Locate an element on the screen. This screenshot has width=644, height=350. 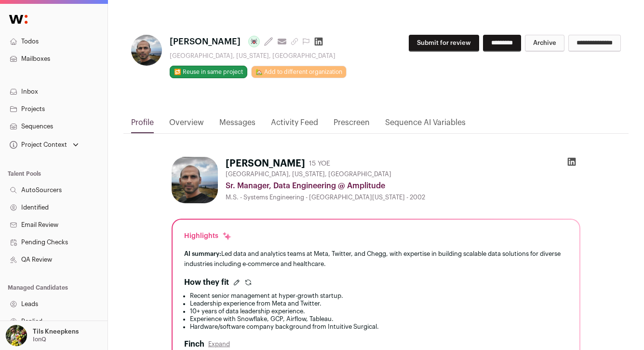
img: Wellfound is located at coordinates (18, 19).